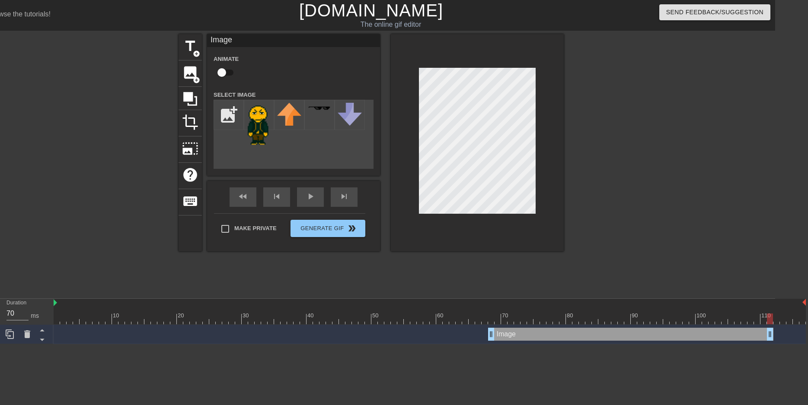 The width and height of the screenshot is (808, 405). Describe the element at coordinates (293, 41) in the screenshot. I see `div: Image` at that location.